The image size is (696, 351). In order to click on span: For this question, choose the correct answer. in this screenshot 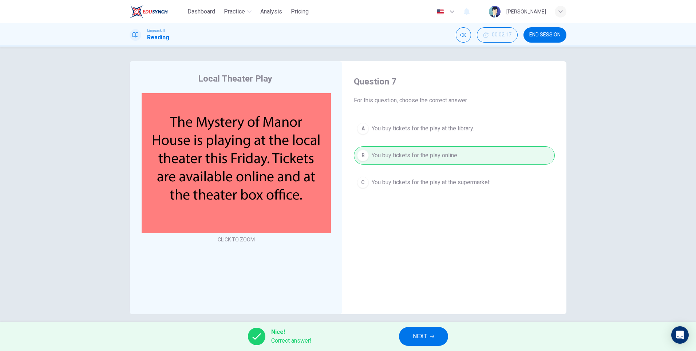, I will do `click(454, 100)`.